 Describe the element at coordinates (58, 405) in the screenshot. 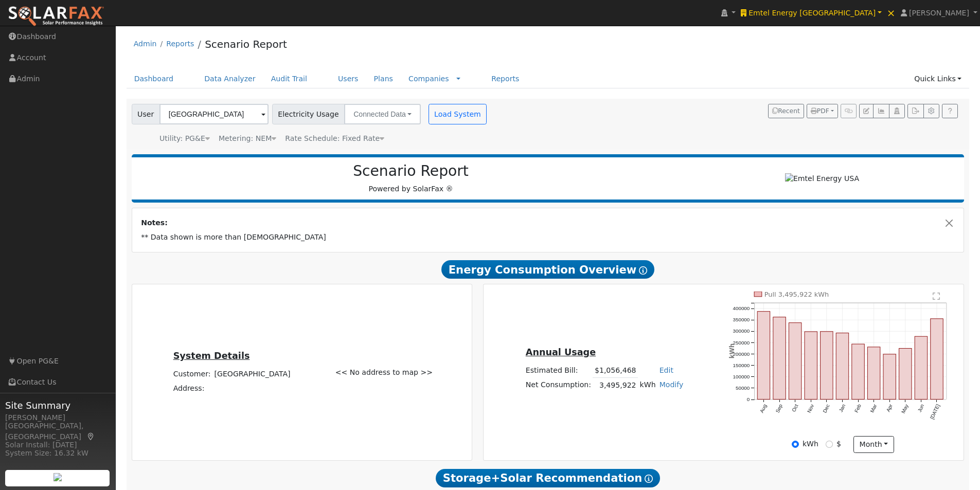

I see `span: Site Summary` at that location.